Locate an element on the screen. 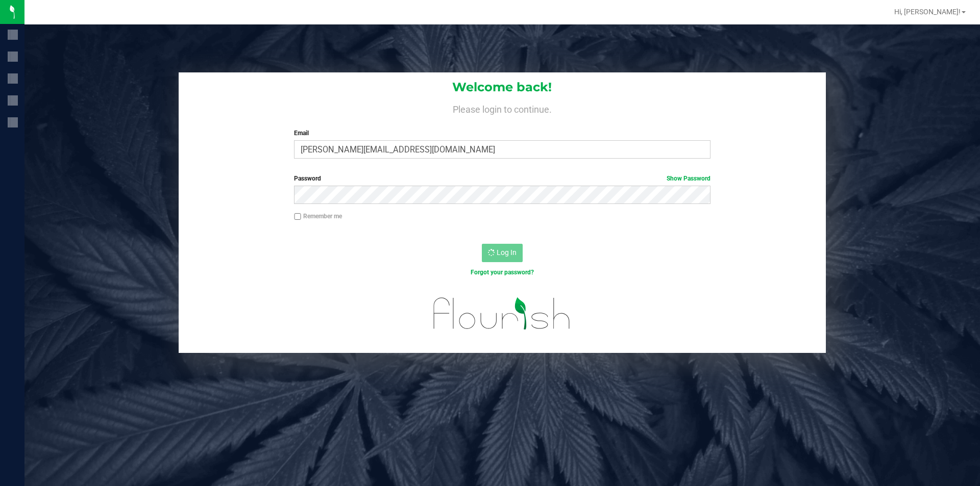 The width and height of the screenshot is (980, 486). h1: Welcome back! is located at coordinates (502, 87).